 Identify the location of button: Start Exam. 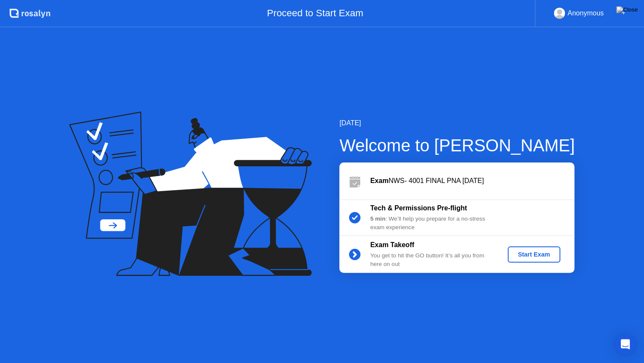
(533, 254).